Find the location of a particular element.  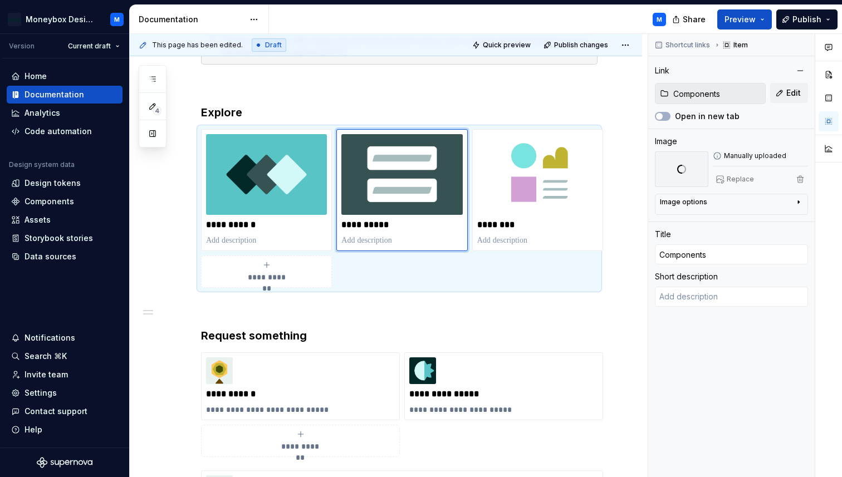

div: Contact support is located at coordinates (56, 412).